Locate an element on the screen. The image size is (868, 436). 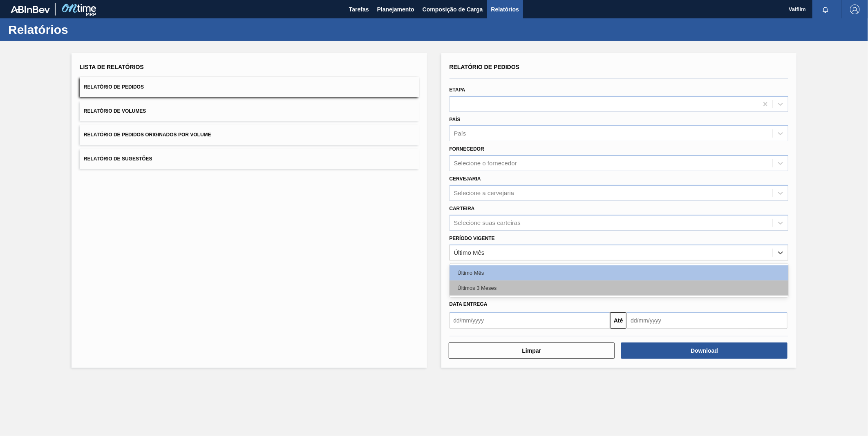
label: País is located at coordinates (454, 119).